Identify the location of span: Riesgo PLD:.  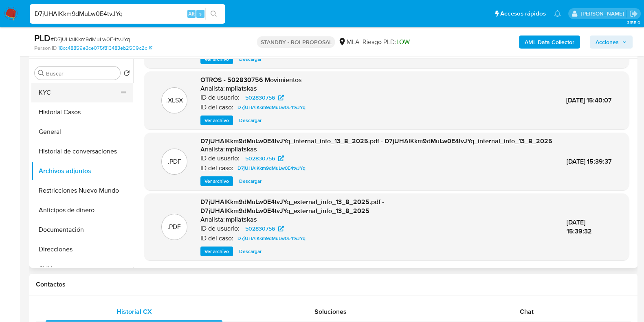
(386, 42).